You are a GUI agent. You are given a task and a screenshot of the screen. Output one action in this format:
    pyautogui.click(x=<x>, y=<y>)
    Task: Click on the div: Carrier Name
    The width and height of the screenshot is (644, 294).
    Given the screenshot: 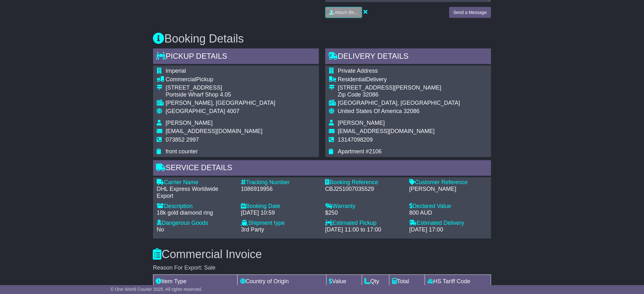 What is the action you would take?
    pyautogui.click(x=196, y=183)
    